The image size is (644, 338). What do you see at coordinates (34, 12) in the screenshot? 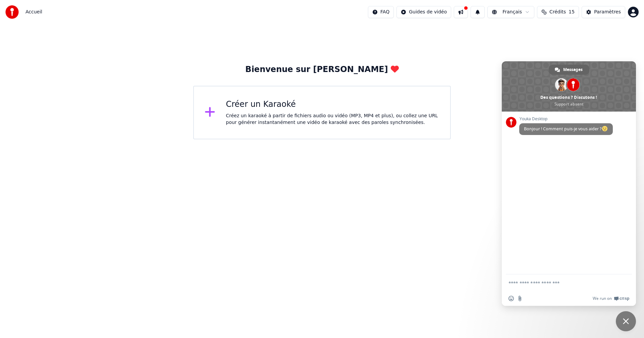
I see `span: Accueil` at bounding box center [34, 12].